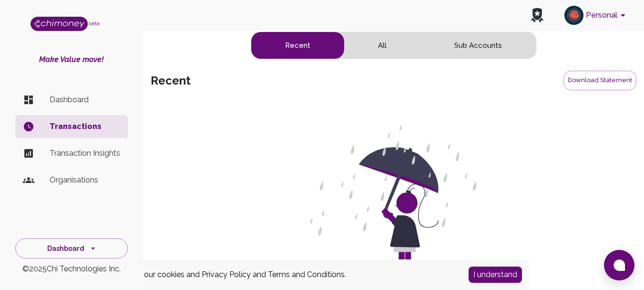  Describe the element at coordinates (171, 81) in the screenshot. I see `h5: recent` at that location.